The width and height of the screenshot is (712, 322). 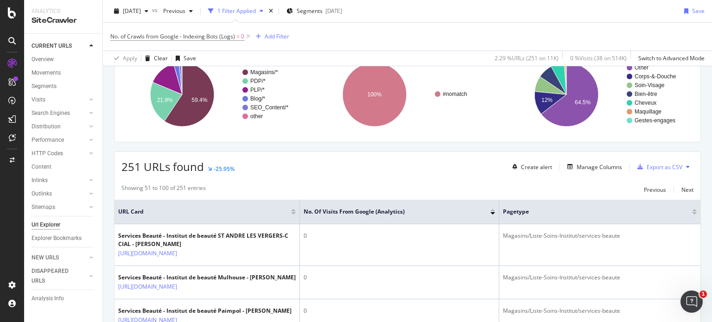 I want to click on div: Movements, so click(x=46, y=73).